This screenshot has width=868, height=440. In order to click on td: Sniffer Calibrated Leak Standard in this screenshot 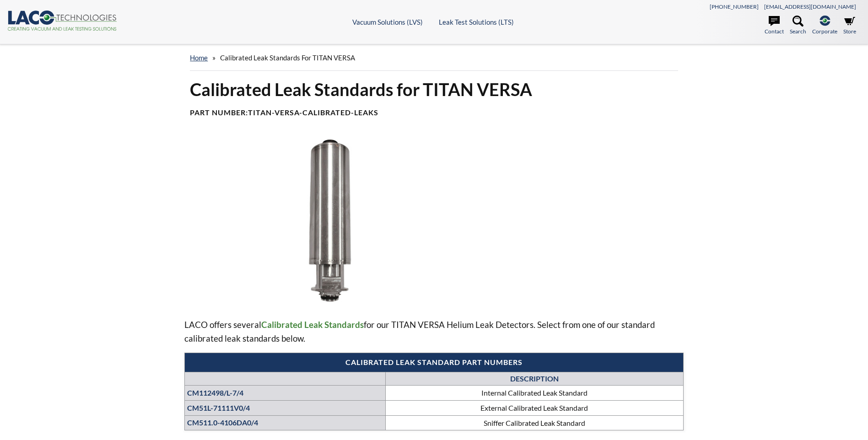, I will do `click(535, 423)`.